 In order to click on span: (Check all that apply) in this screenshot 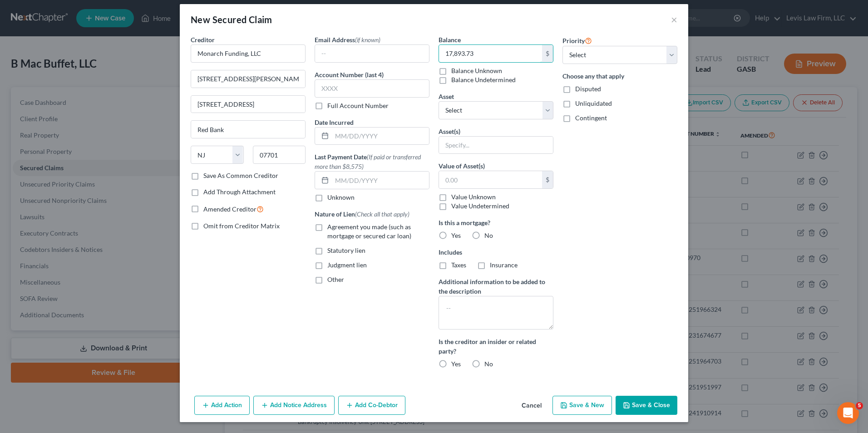, I will do `click(382, 214)`.